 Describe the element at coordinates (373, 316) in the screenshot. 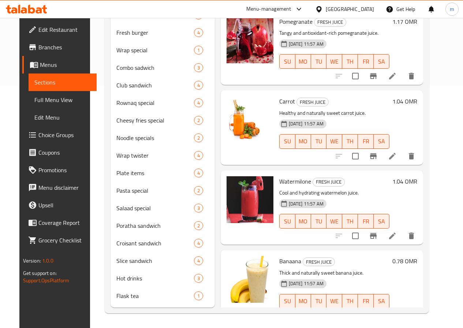

I see `button: Branch-specific-item` at that location.